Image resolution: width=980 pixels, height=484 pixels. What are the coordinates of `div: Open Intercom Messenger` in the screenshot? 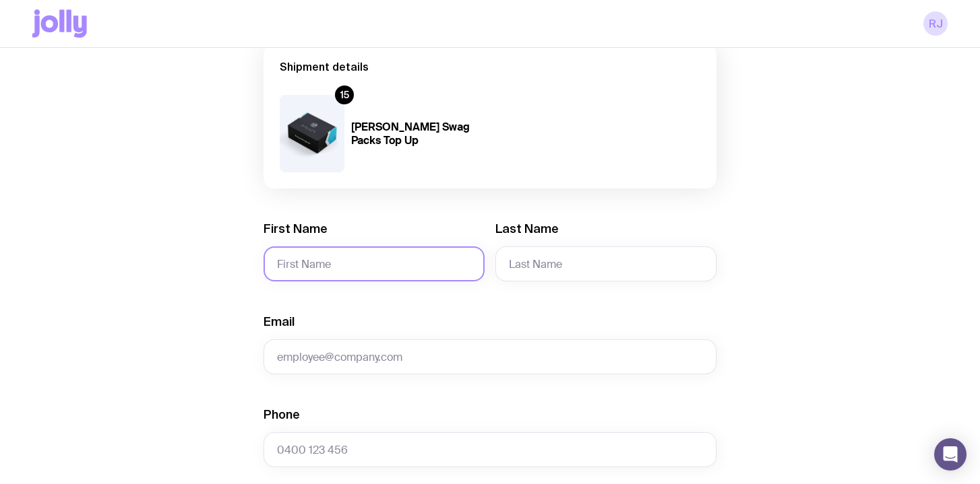 It's located at (950, 455).